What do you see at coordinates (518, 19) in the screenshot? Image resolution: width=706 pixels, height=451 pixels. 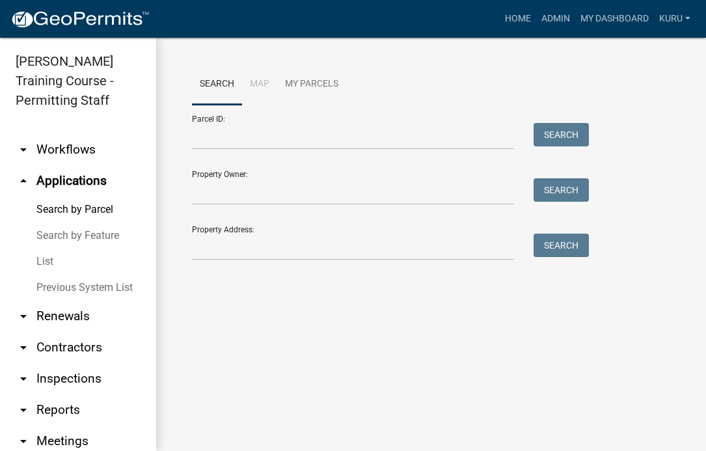 I see `a: Home` at bounding box center [518, 19].